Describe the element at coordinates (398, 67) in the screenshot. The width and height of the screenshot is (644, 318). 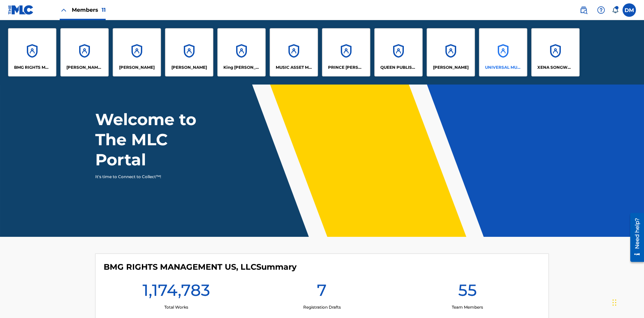
I see `p: QUEEN PUBLISHA` at that location.